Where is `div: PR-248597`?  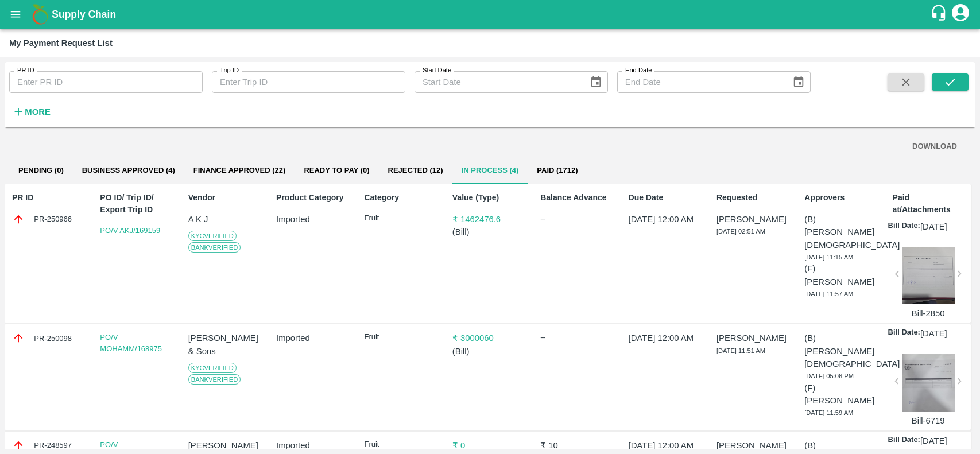 div: PR-248597 is located at coordinates (49, 445).